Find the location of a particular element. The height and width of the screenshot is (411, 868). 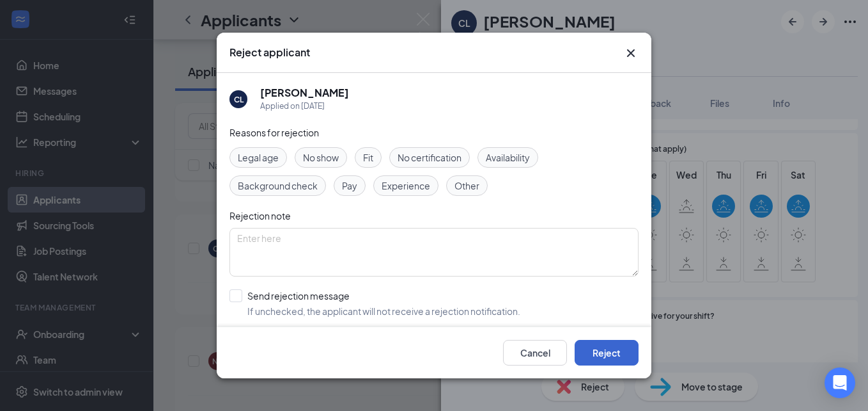

span: Pay is located at coordinates (349, 185).